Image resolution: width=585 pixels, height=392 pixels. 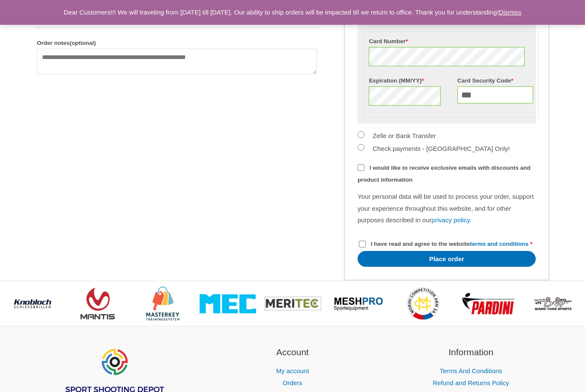 What do you see at coordinates (495, 80) in the screenshot?
I see `label: Card Security Code` at bounding box center [495, 80].